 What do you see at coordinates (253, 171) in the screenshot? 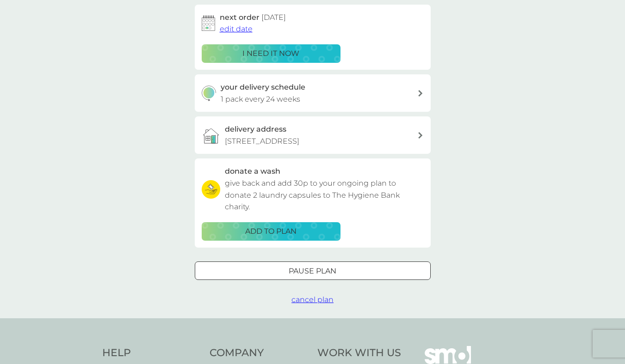
I see `h3: donate a wash` at bounding box center [253, 171].